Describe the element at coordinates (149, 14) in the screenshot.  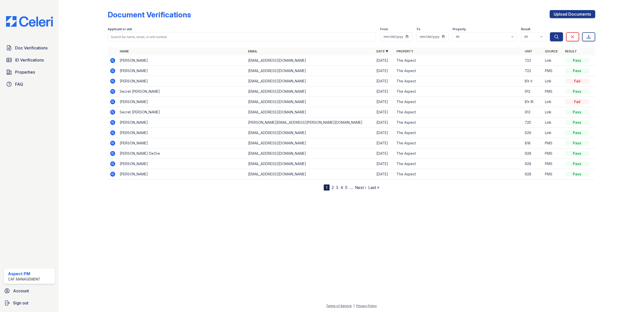
I see `div: Document Verifications` at that location.